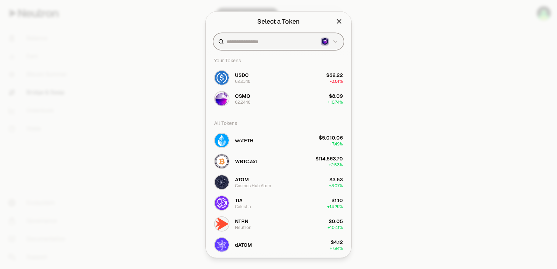 The width and height of the screenshot is (557, 269). I want to click on div: Select a Token, so click(279, 21).